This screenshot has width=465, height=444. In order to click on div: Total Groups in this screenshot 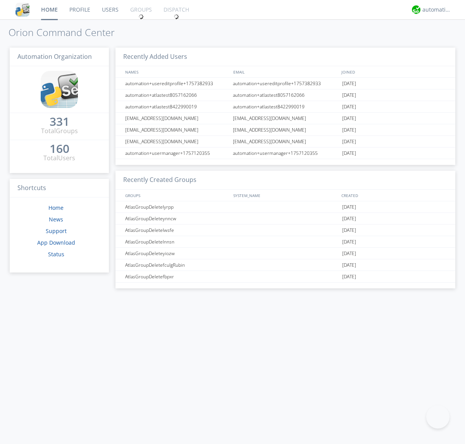, I will do `click(59, 131)`.